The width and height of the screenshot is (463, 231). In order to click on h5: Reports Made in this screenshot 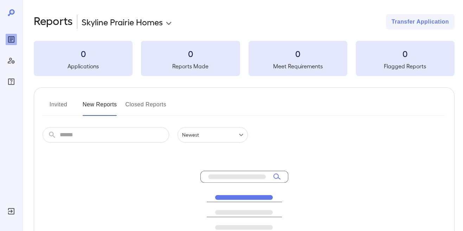, I will do `click(190, 66)`.